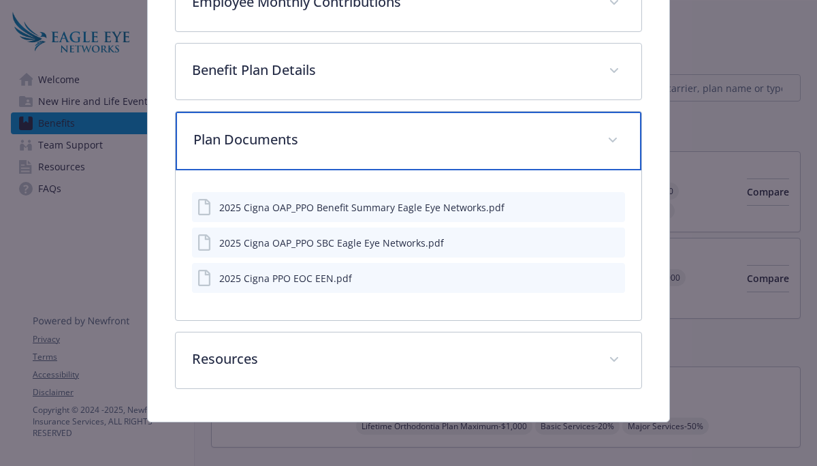  What do you see at coordinates (392, 359) in the screenshot?
I see `p: Resources` at bounding box center [392, 359].